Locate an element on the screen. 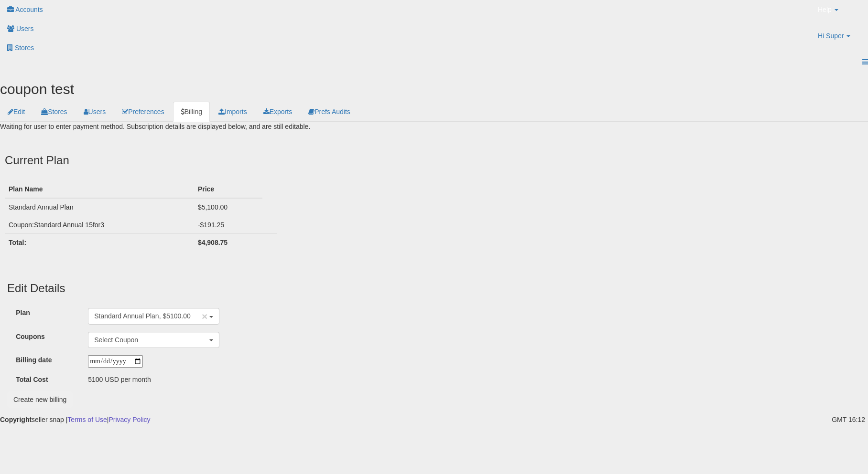 The height and width of the screenshot is (474, 868). strong: Plan is located at coordinates (23, 313).